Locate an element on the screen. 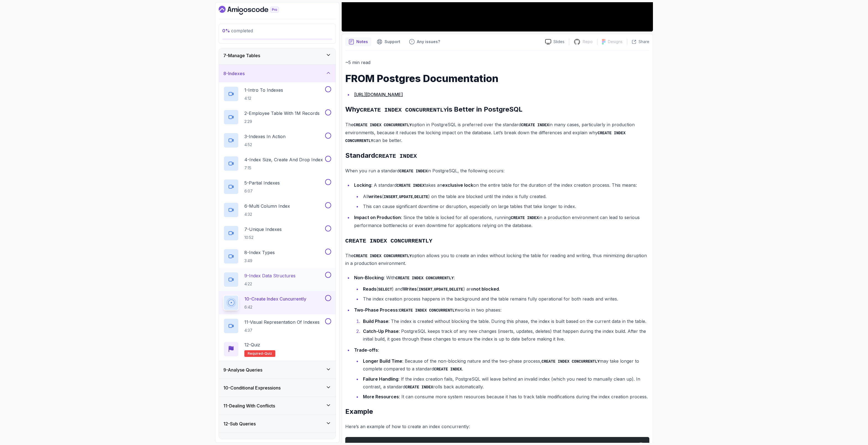  p: 10 - Create Index Cuncurrently is located at coordinates (275, 299).